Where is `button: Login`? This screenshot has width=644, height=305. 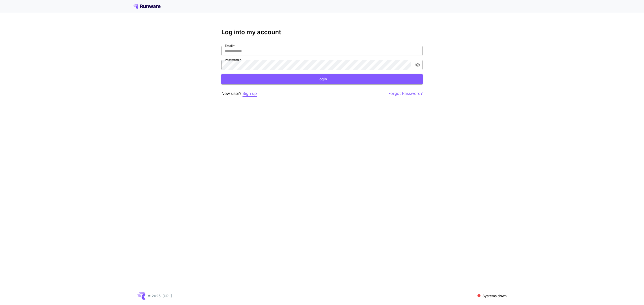
button: Login is located at coordinates (322, 79).